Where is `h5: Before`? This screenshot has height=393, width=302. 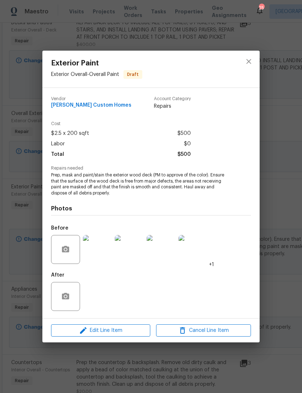 h5: Before is located at coordinates (60, 228).